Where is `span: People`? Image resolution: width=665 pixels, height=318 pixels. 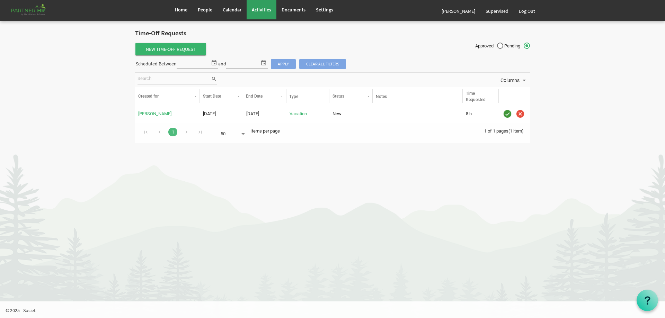
span: People is located at coordinates (205, 10).